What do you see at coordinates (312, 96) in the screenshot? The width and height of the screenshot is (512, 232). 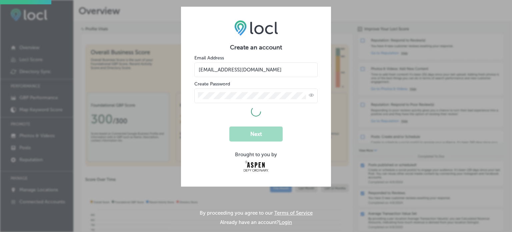 I see `span: Toggle password visibility` at bounding box center [312, 96].